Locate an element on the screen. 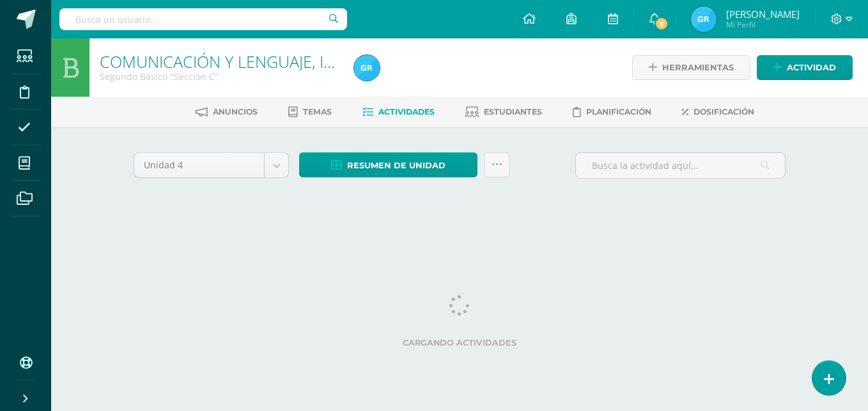 The image size is (868, 411). input: Busca un usuario... is located at coordinates (203, 19).